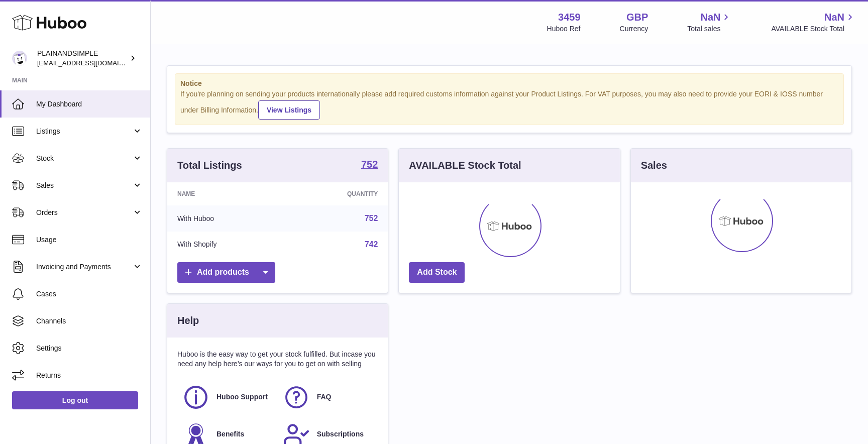 This screenshot has height=444, width=868. Describe the element at coordinates (226, 218) in the screenshot. I see `td: With Huboo` at that location.